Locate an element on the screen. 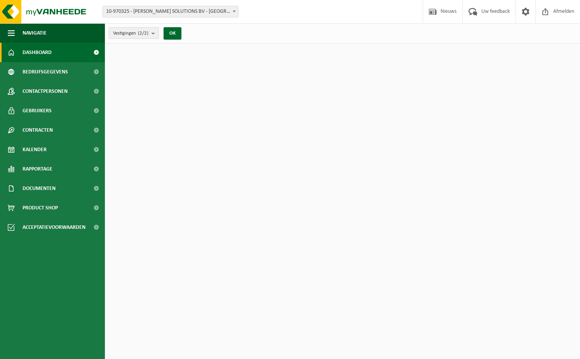 The width and height of the screenshot is (580, 359). span: Contactpersonen is located at coordinates (45, 91).